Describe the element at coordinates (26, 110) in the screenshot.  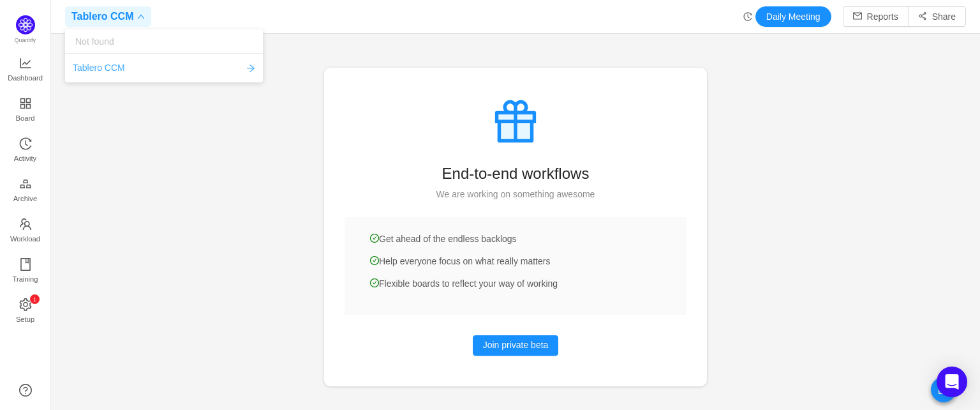
I see `a: Board` at that location.